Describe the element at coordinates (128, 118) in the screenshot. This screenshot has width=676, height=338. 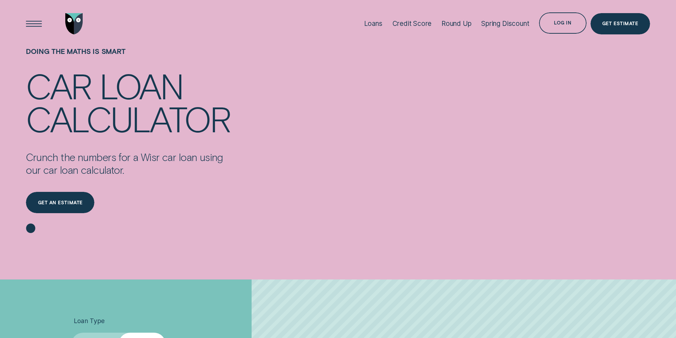
I see `div: calculator` at that location.